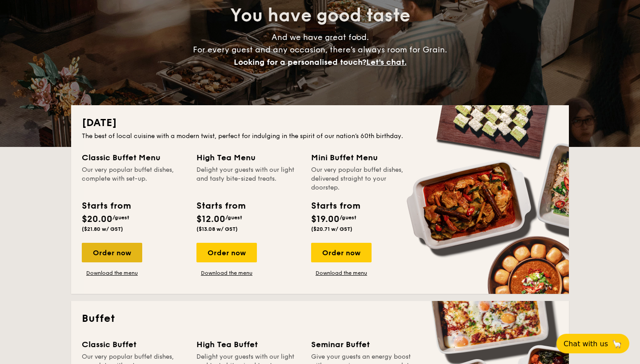 This screenshot has height=364, width=640. I want to click on span: $20.00, so click(97, 219).